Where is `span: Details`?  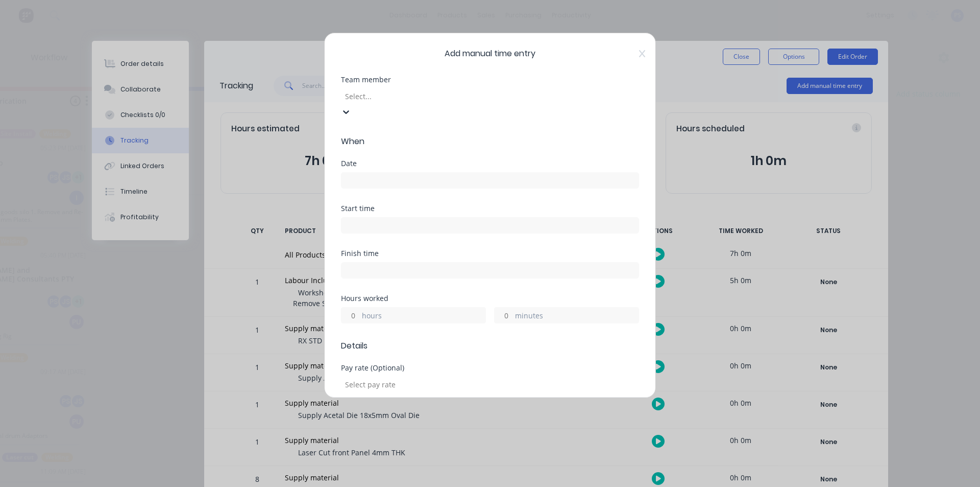
span: Details is located at coordinates (490, 346).